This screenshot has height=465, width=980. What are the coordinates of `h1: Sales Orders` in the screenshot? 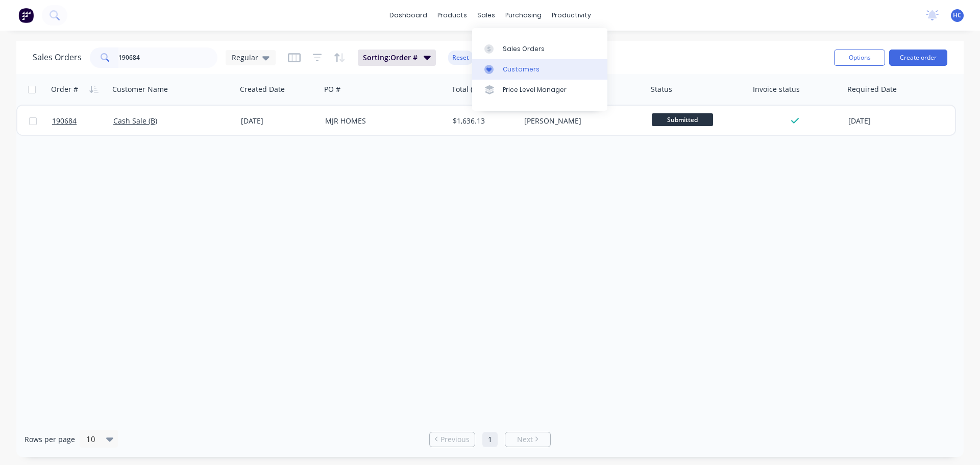 It's located at (57, 57).